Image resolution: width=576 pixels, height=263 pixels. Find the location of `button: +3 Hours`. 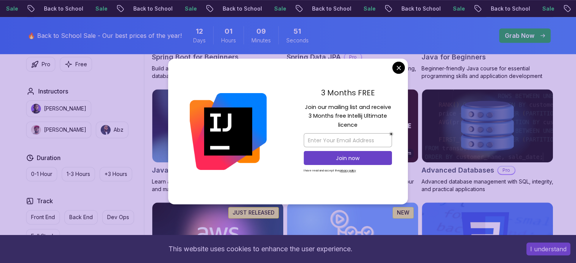

button: +3 Hours is located at coordinates (116, 174).